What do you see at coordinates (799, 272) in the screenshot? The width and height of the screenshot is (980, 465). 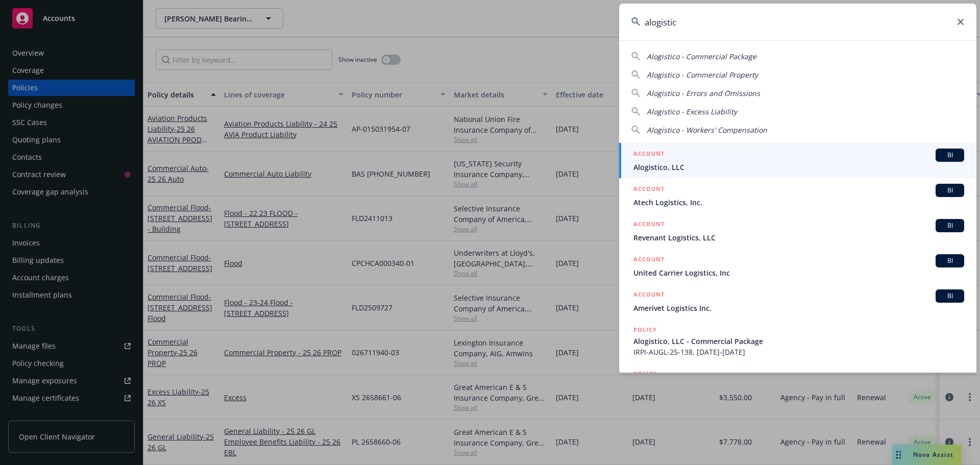 I see `span: United Carrier Logistics, Inc` at bounding box center [799, 272].